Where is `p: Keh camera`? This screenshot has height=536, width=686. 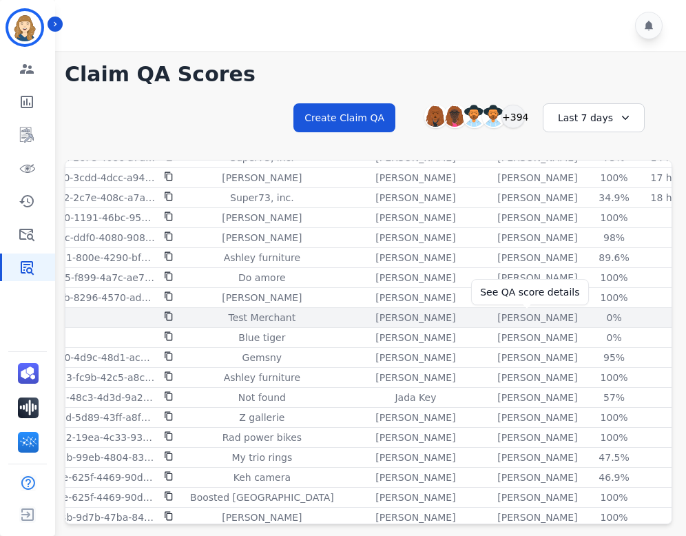
p: Keh camera is located at coordinates (262, 477).